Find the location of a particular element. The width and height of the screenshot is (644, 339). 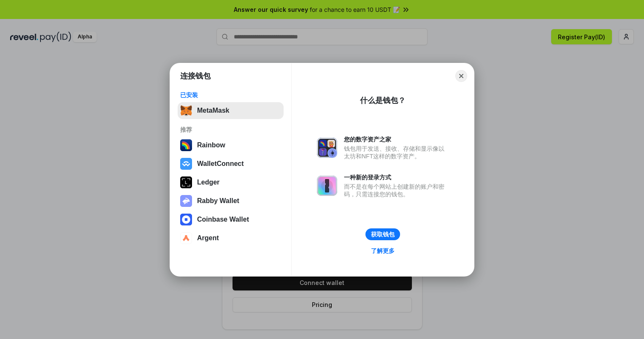

button: WalletConnect is located at coordinates (230, 164).